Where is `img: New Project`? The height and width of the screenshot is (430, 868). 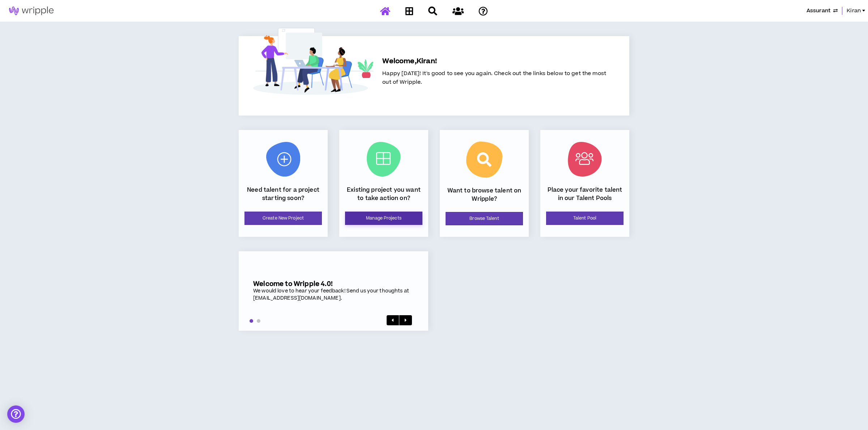 img: New Project is located at coordinates (283, 160).